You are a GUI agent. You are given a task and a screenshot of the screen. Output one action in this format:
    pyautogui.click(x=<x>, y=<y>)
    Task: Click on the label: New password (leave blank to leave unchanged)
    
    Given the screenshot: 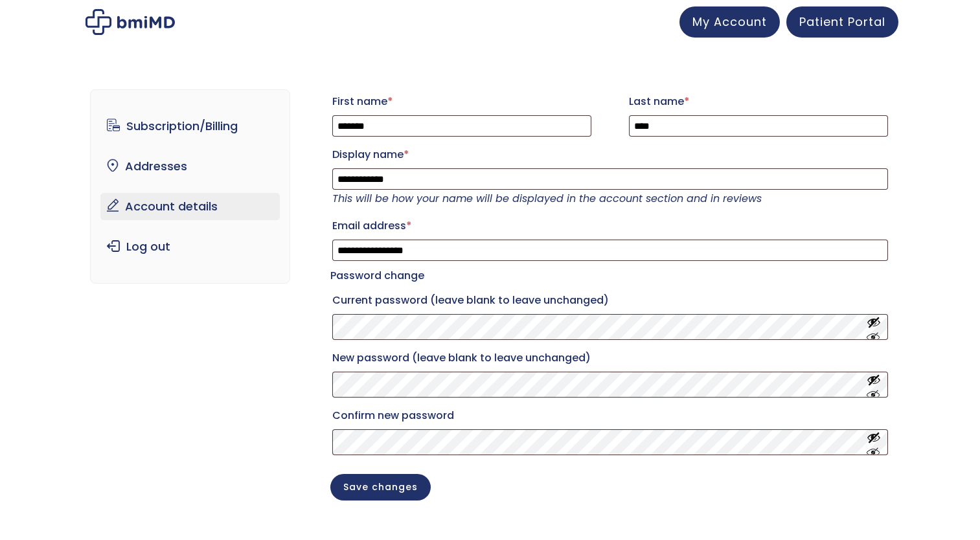 What is the action you would take?
    pyautogui.click(x=610, y=359)
    